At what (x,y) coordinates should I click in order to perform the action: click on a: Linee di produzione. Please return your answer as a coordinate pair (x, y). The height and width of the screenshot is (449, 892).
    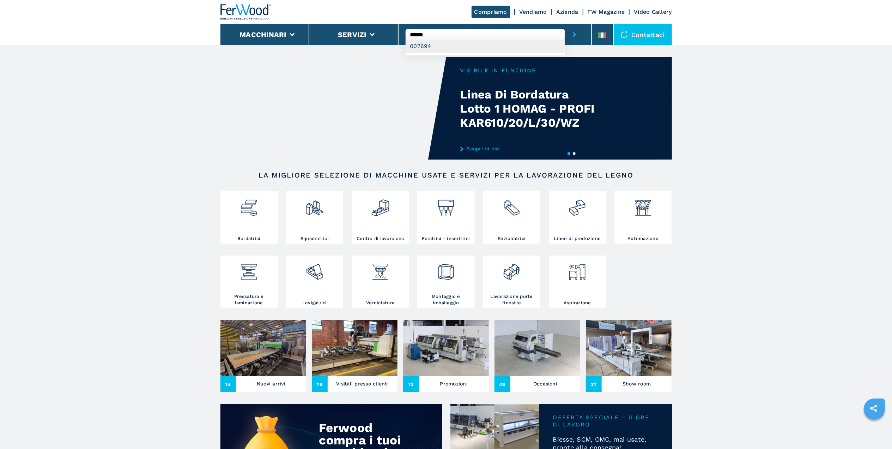
    Looking at the image, I should click on (577, 217).